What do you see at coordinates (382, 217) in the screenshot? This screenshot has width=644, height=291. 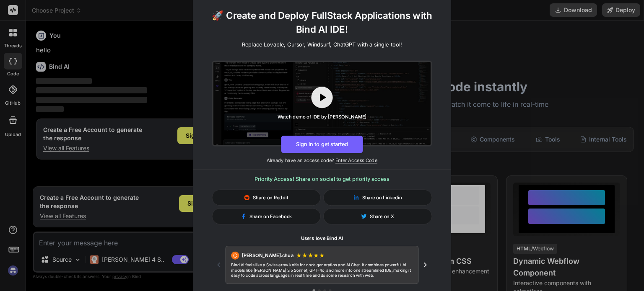 I see `span: Share on X` at bounding box center [382, 217].